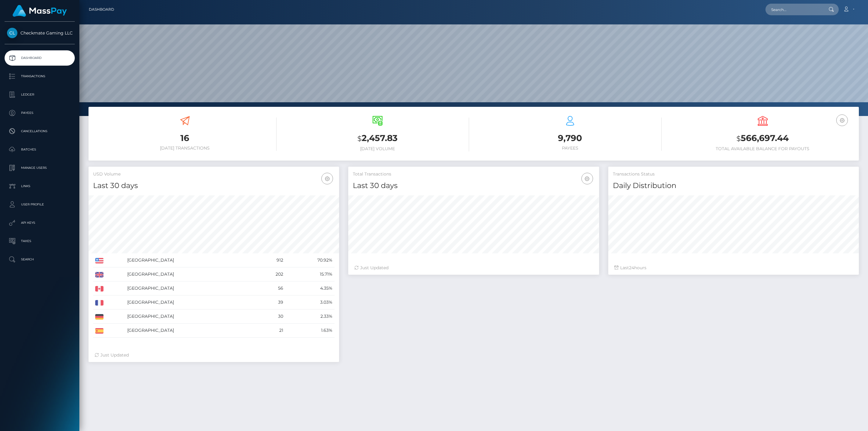 The image size is (868, 431). I want to click on p: Payees, so click(39, 113).